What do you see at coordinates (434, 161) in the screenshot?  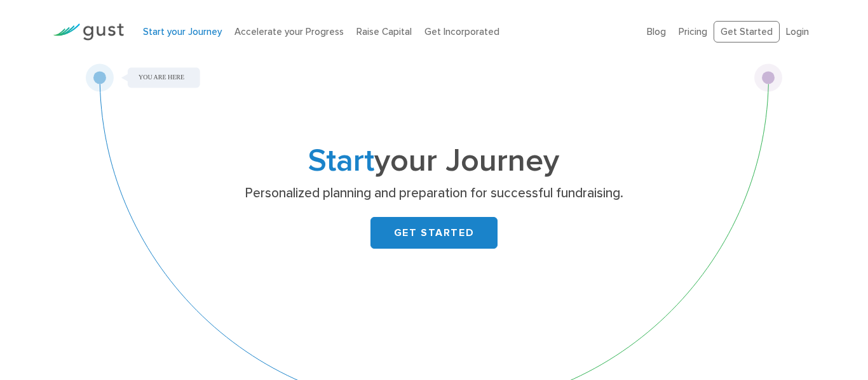 I see `h1: your Journey` at bounding box center [434, 161].